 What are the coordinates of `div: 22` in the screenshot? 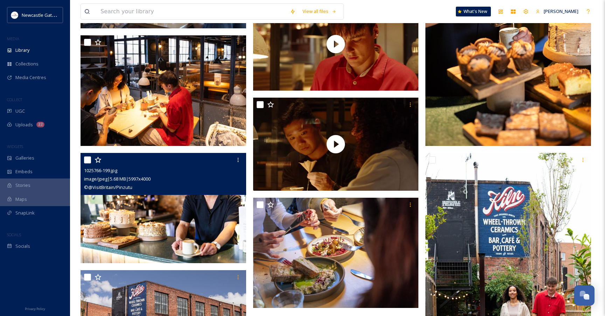 It's located at (40, 125).